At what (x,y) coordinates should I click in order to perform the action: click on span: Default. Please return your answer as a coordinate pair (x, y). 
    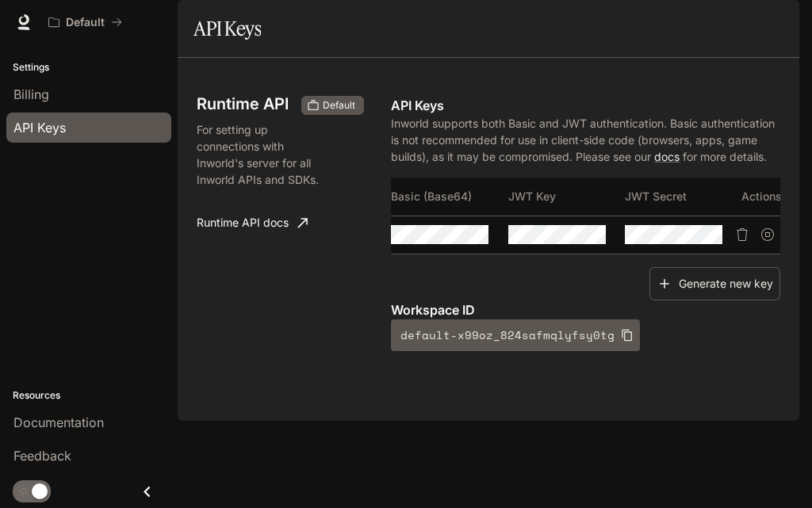
    Looking at the image, I should click on (338, 106).